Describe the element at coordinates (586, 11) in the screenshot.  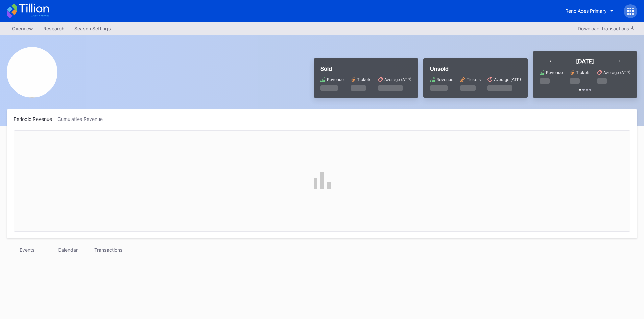
I see `div: Reno Aces Primary` at that location.